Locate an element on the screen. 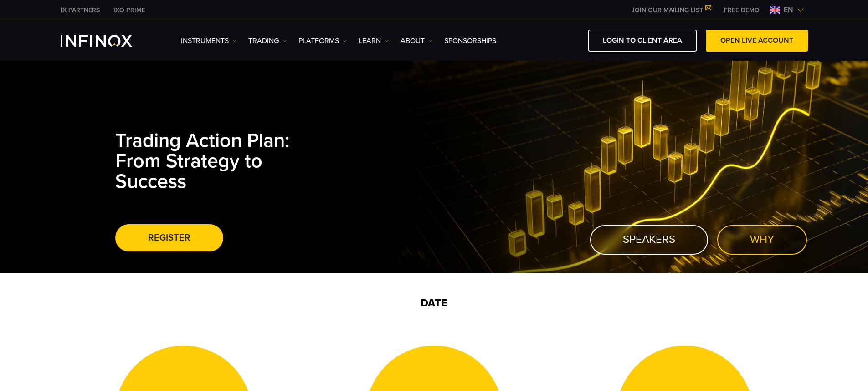  a: WHY is located at coordinates (762, 240).